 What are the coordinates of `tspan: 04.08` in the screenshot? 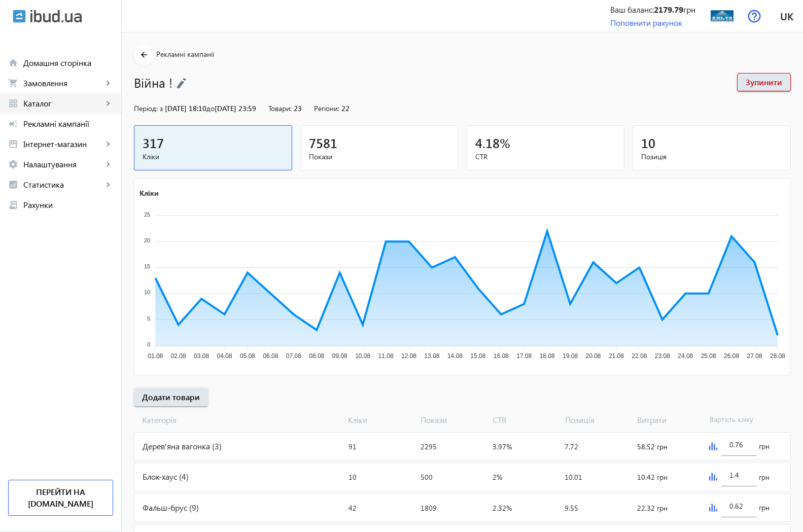 It's located at (225, 356).